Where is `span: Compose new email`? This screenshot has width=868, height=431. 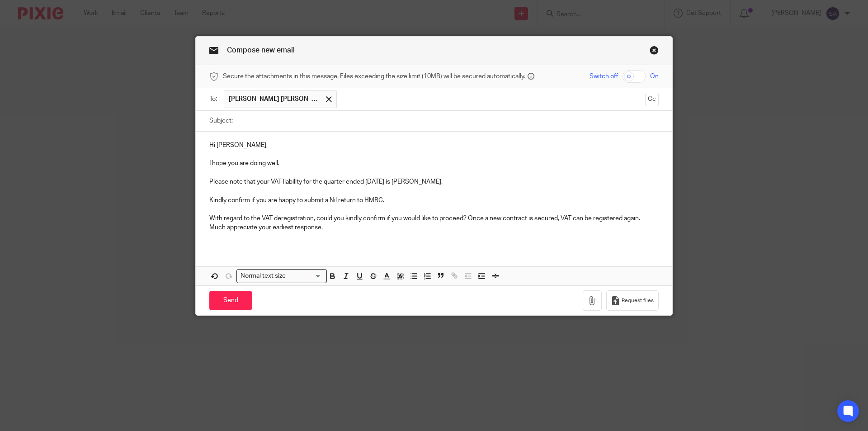
span: Compose new email is located at coordinates (260, 50).